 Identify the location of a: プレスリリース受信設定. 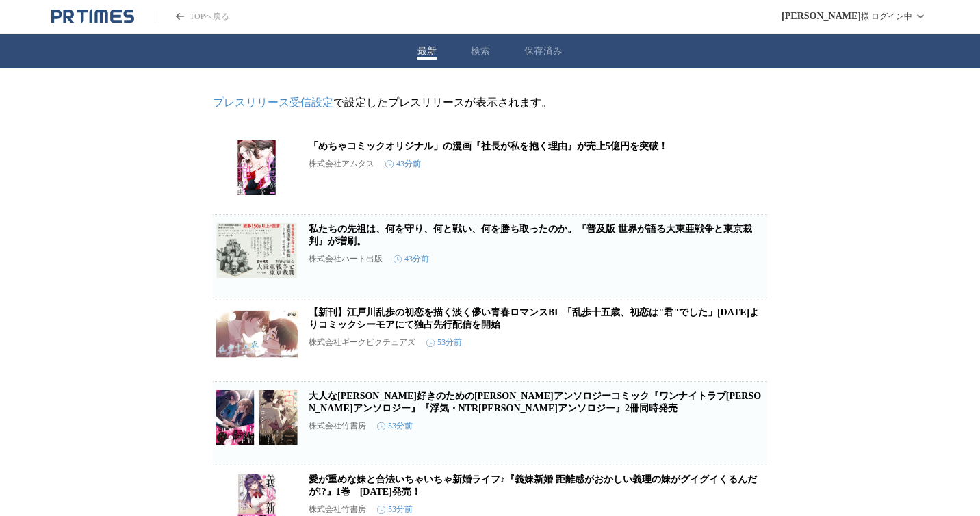
(273, 102).